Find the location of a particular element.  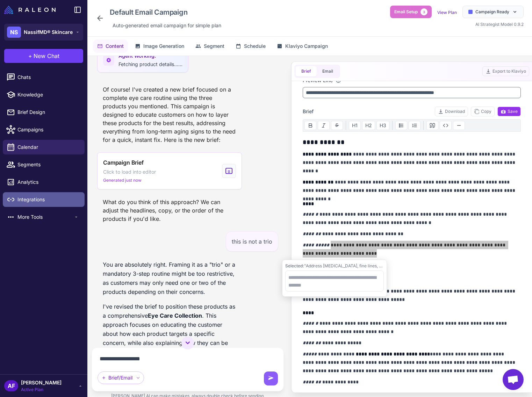

span: Chats is located at coordinates (48, 77).